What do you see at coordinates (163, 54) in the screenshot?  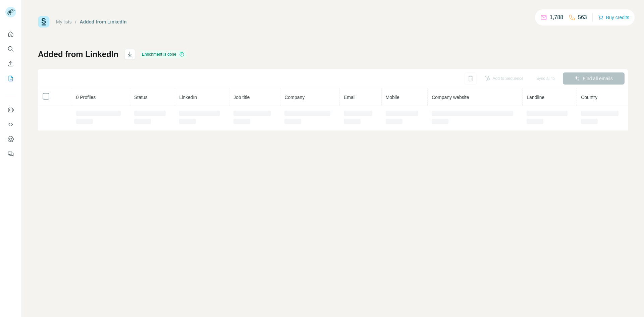 I see `div: Enrichment is done` at bounding box center [163, 54].